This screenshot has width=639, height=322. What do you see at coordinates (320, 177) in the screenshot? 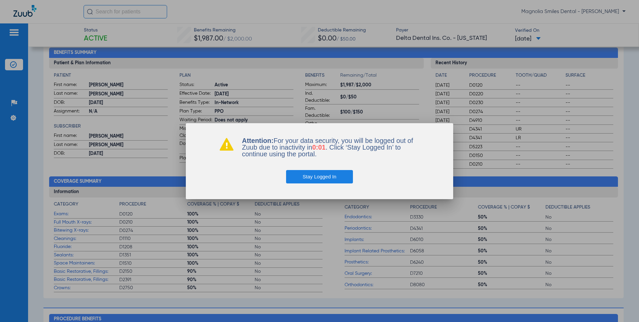
I see `button: Stay Logged In` at bounding box center [320, 177].